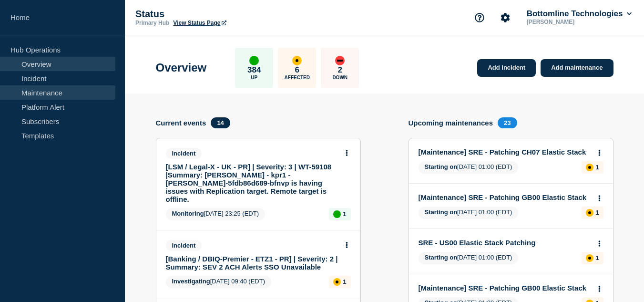  What do you see at coordinates (152, 23) in the screenshot?
I see `p: Primary Hub` at bounding box center [152, 23].